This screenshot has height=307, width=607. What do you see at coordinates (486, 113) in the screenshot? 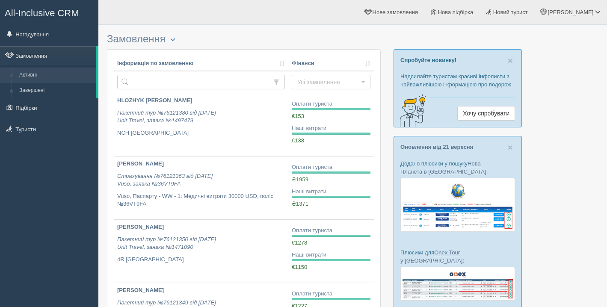
I see `a: Хочу спробувати` at bounding box center [486, 113].